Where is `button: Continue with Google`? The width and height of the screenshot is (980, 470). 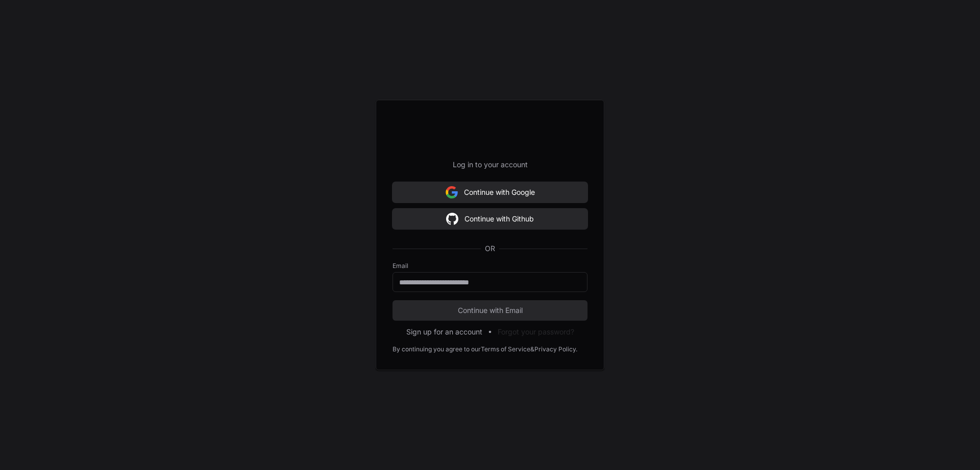
button: Continue with Google is located at coordinates (490, 192).